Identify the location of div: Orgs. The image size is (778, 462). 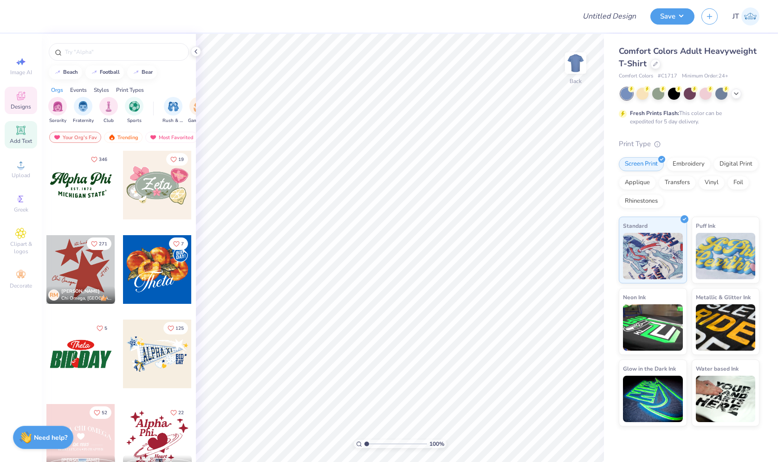
(57, 90).